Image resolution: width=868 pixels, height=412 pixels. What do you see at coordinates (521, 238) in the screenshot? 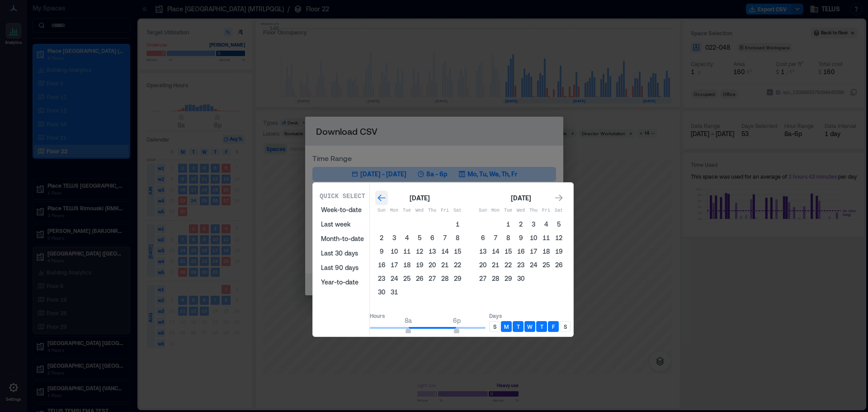
I see `button: 9` at bounding box center [521, 238].